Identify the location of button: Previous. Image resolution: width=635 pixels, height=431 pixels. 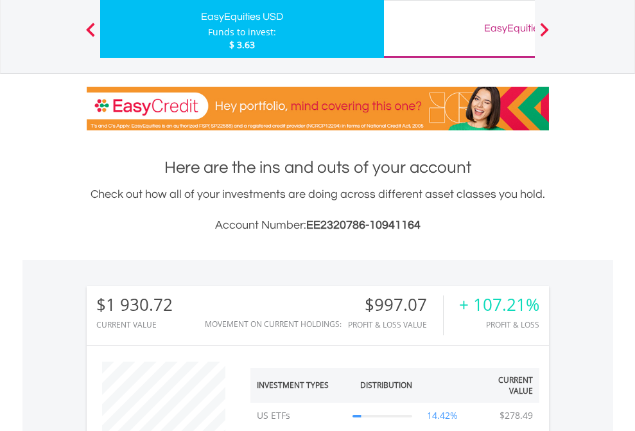
(91, 35).